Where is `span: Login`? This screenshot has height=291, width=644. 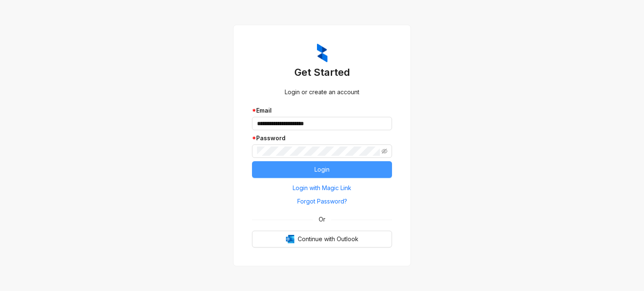
span: Login is located at coordinates (322, 170).